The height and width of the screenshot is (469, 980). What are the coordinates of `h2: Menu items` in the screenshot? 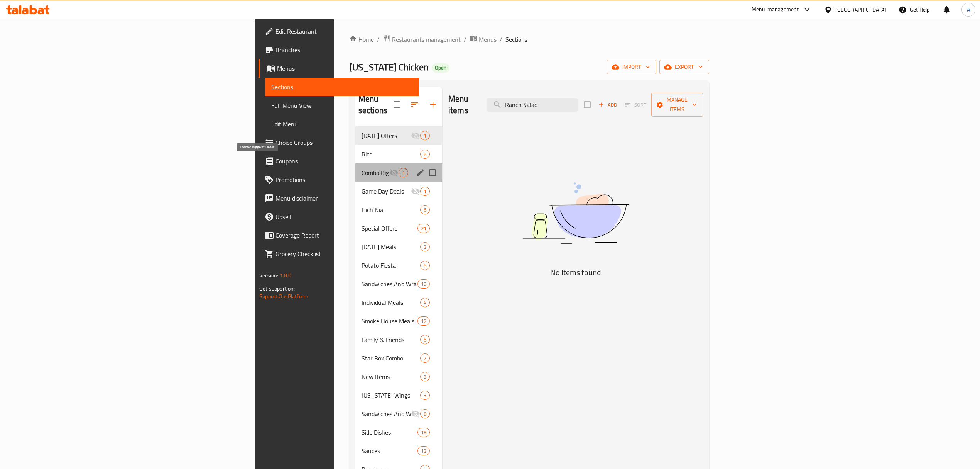 It's located at (463, 105).